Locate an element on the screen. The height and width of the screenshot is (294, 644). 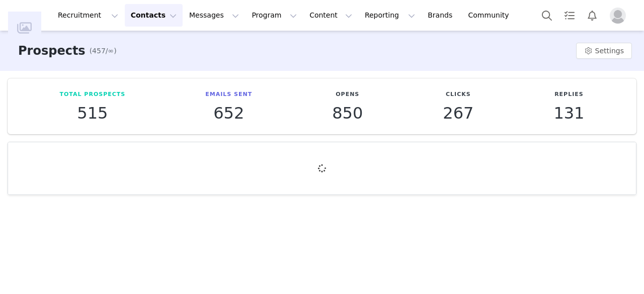
p: Total Prospects is located at coordinates (92, 94).